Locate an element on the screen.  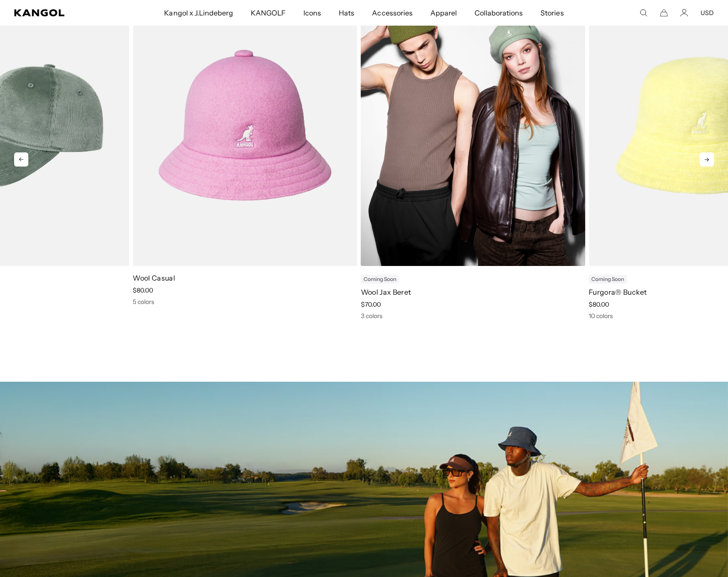
button: Cart is located at coordinates (664, 13).